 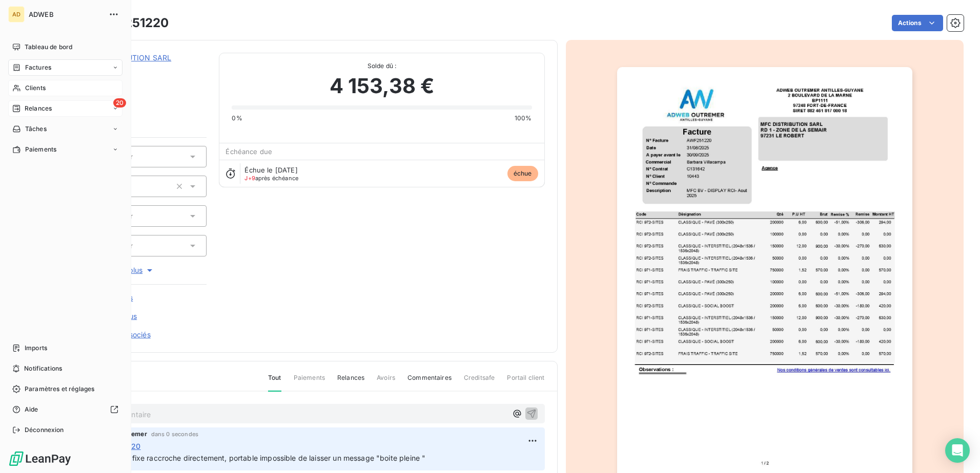 What do you see at coordinates (275, 382) in the screenshot?
I see `span: Tout` at bounding box center [275, 382].